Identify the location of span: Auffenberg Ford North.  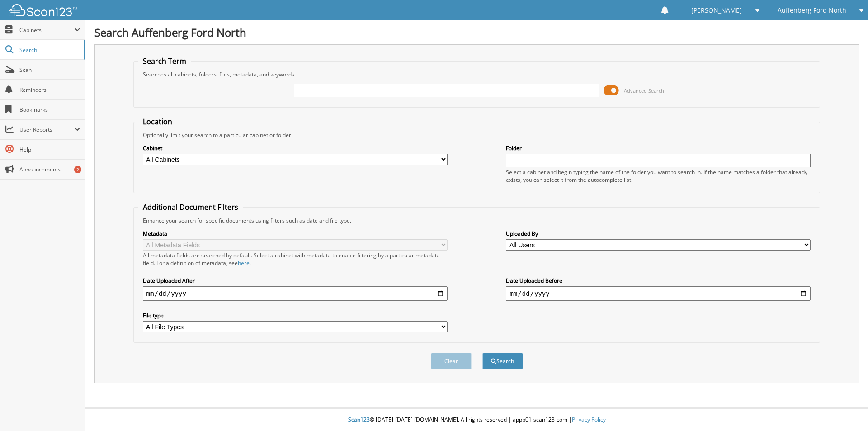
(812, 10).